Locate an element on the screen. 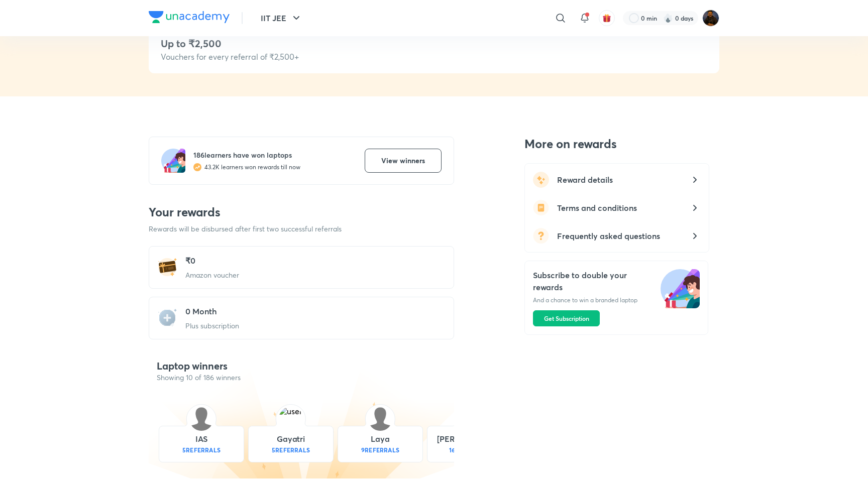  p: 9 referrals is located at coordinates (381, 449).